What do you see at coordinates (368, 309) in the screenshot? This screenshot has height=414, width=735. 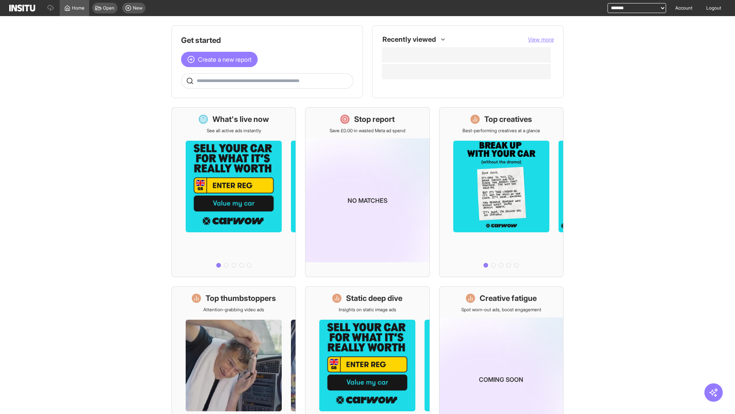 I see `p: Insights on static image ads` at bounding box center [368, 309].